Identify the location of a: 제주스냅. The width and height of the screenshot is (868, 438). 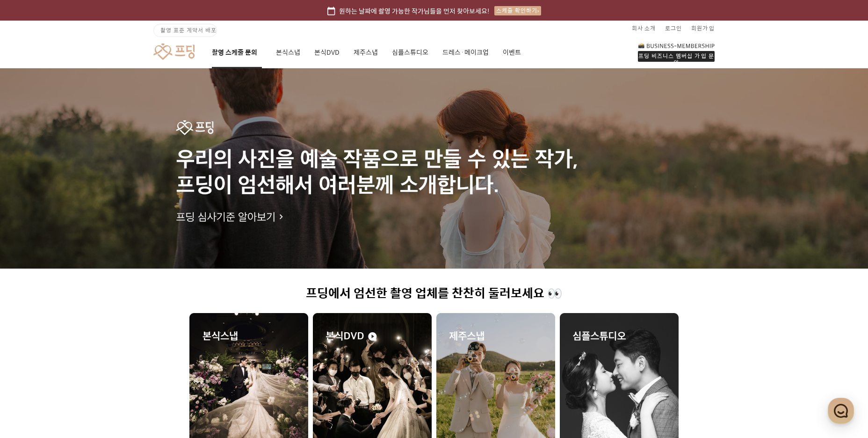
(366, 52).